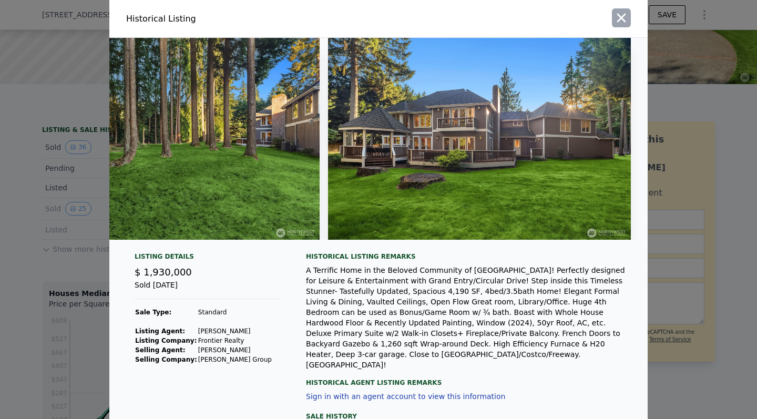  I want to click on button: Sign in with an agent account to view this information, so click(405, 396).